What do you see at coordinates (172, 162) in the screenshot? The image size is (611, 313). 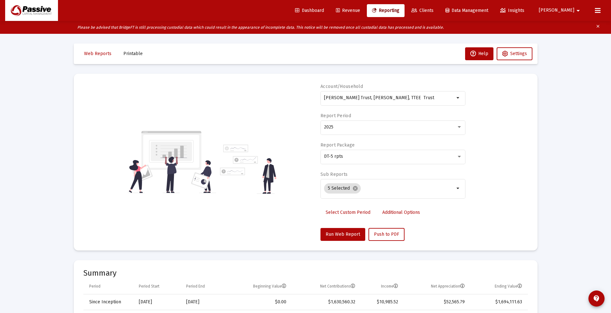 I see `img: reporting` at bounding box center [172, 162].